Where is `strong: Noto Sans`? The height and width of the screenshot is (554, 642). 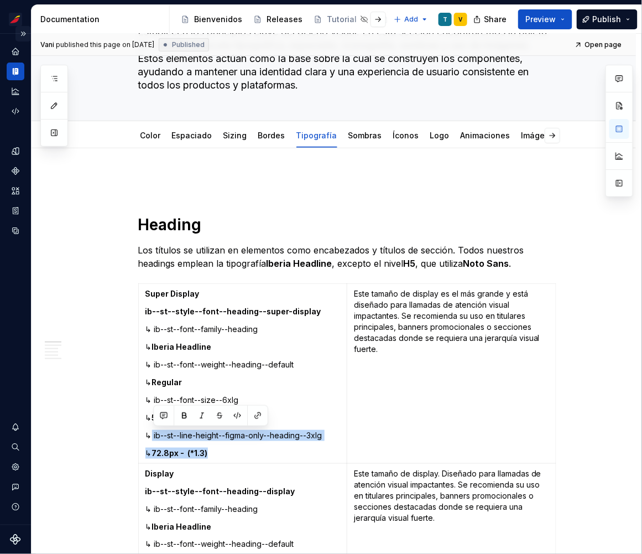 strong: Noto Sans is located at coordinates (486, 263).